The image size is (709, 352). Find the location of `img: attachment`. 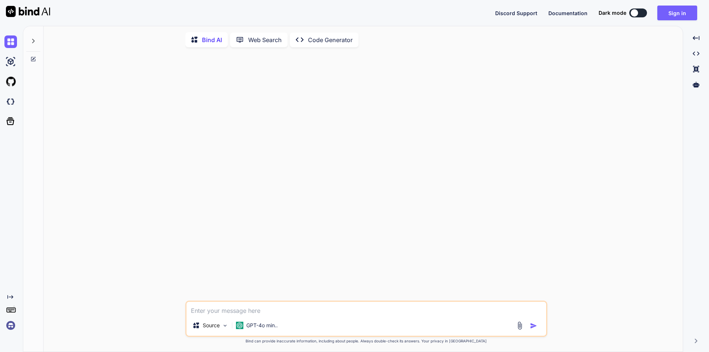

img: attachment is located at coordinates (520, 326).